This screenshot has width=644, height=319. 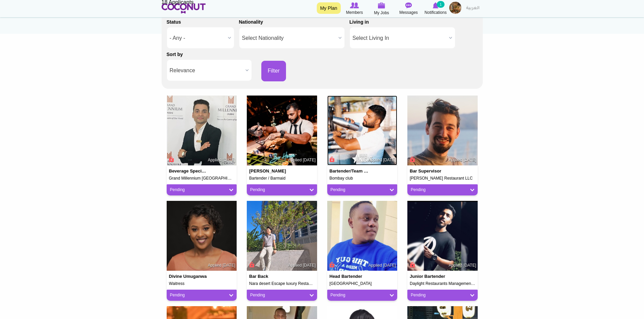 I want to click on img: Divine Umuganwa's picture, so click(x=202, y=236).